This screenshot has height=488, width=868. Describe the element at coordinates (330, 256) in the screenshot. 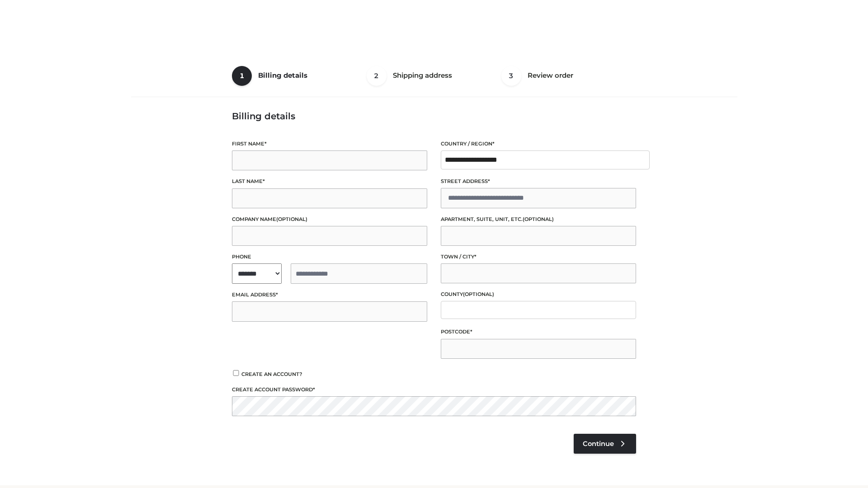

I see `label: Phone` at that location.